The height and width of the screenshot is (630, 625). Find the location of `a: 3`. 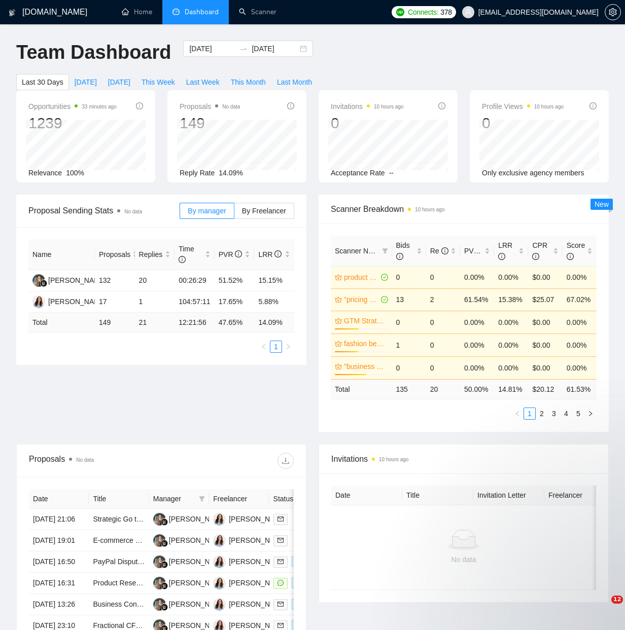

a: 3 is located at coordinates (554, 414).